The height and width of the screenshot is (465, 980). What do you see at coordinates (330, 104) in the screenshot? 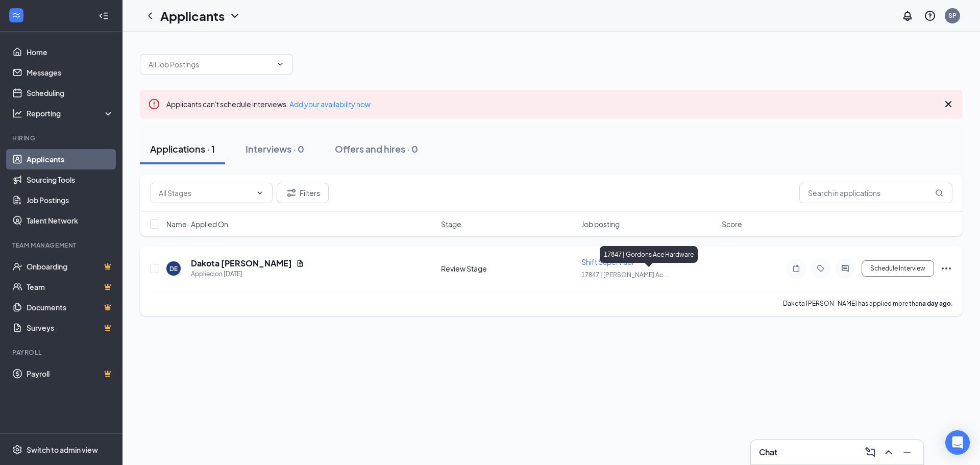
I see `a: Add your availability now` at bounding box center [330, 104].